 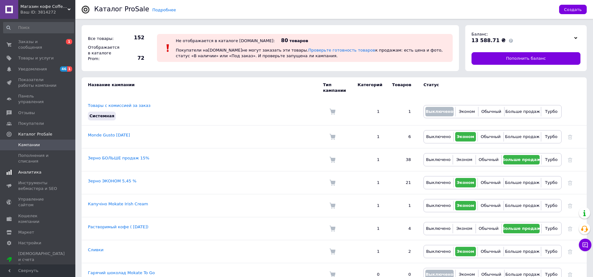 I want to click on input: Поиск, so click(x=39, y=28).